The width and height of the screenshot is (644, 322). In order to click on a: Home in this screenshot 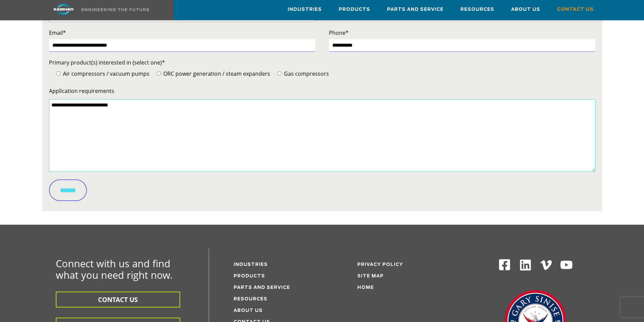, I will do `click(366, 287)`.